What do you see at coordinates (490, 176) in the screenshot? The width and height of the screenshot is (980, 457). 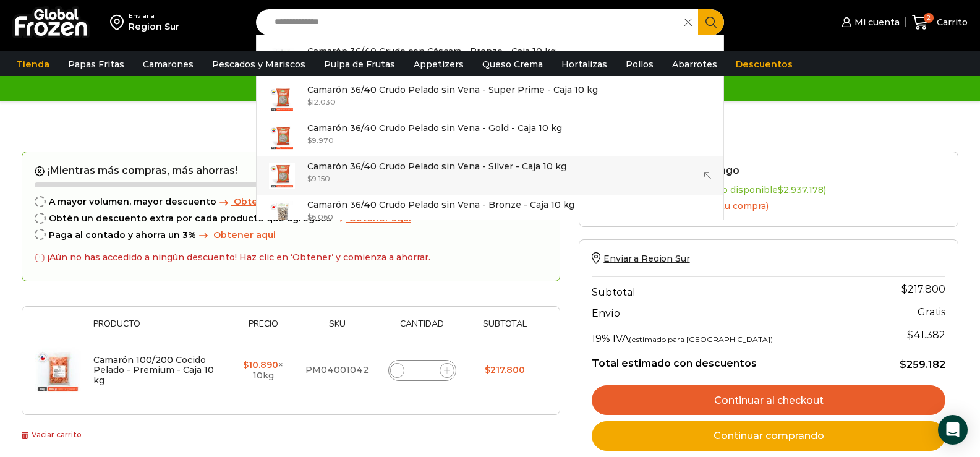 I see `a: Camarón 36/40 Crudo Pelado sin Vena - Silver - Caja 10 kg $9.150` at bounding box center [490, 176].